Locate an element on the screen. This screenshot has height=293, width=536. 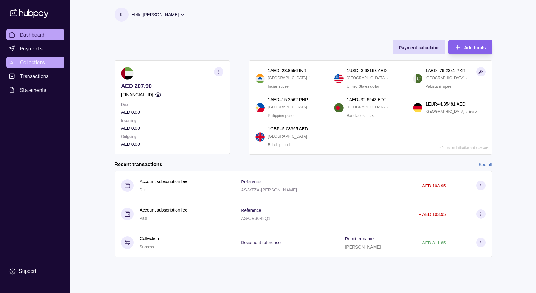
img: bd is located at coordinates (339, 108).